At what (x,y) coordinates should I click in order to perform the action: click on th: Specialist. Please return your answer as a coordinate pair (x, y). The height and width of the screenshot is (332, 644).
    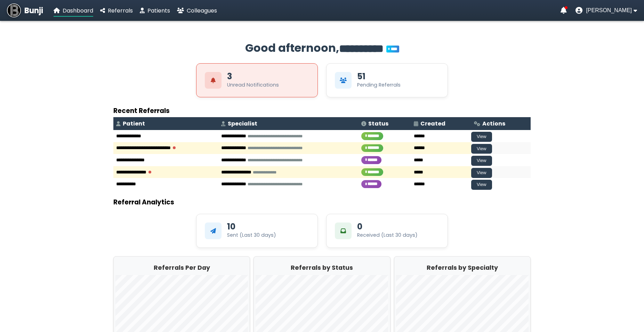
    Looking at the image, I should click on (288, 124).